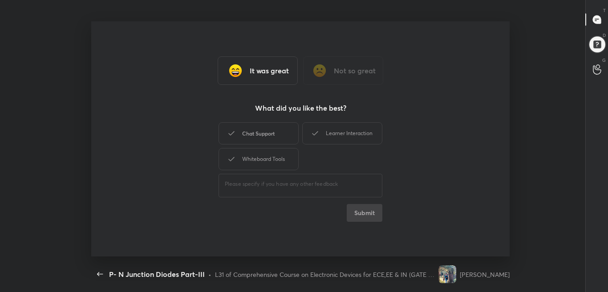 Image resolution: width=608 pixels, height=292 pixels. I want to click on p: D, so click(604, 35).